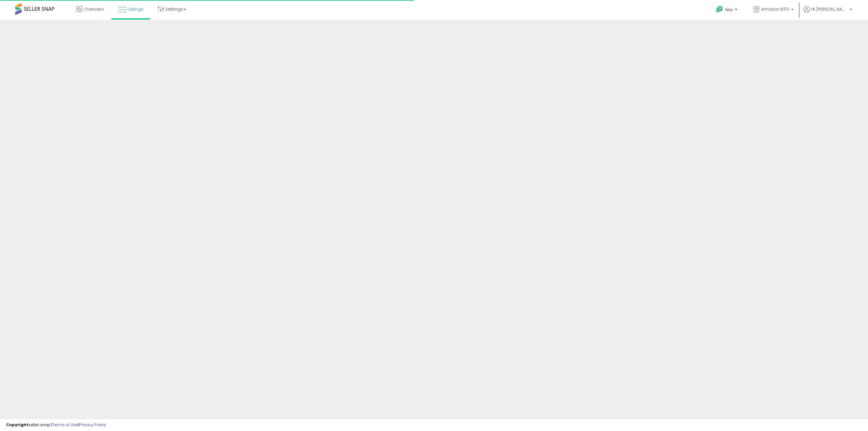 The height and width of the screenshot is (431, 868). What do you see at coordinates (136, 10) in the screenshot?
I see `span: Listings` at bounding box center [136, 10].